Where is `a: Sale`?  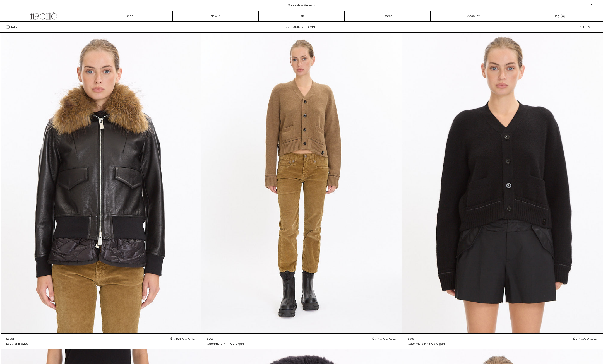
a: Sale is located at coordinates (302, 16).